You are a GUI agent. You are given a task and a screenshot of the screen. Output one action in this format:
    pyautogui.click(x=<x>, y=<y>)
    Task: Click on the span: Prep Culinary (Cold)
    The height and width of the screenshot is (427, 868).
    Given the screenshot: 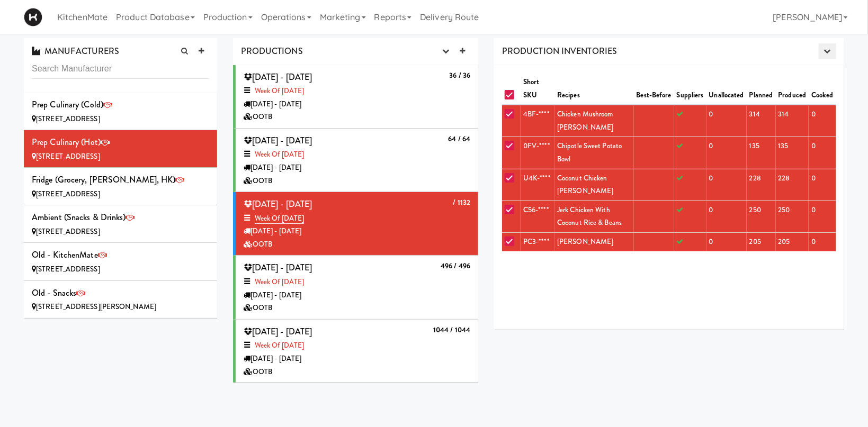 What is the action you would take?
    pyautogui.click(x=67, y=104)
    